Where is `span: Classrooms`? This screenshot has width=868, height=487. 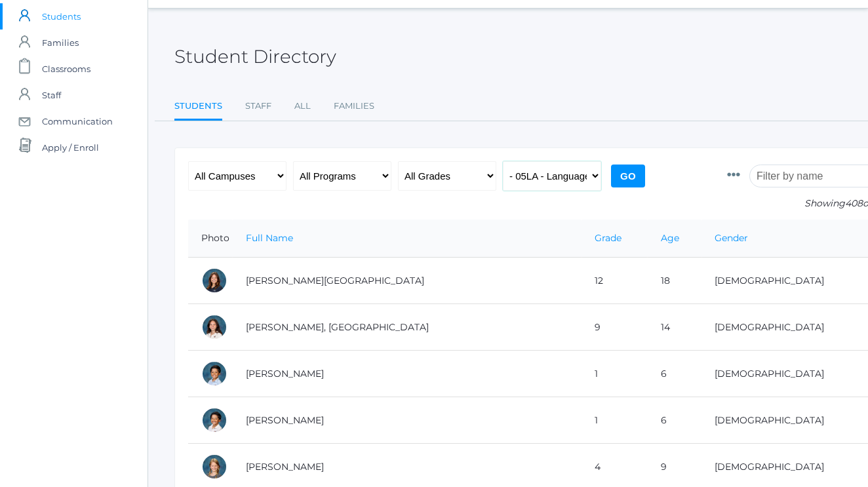
span: Classrooms is located at coordinates (66, 69).